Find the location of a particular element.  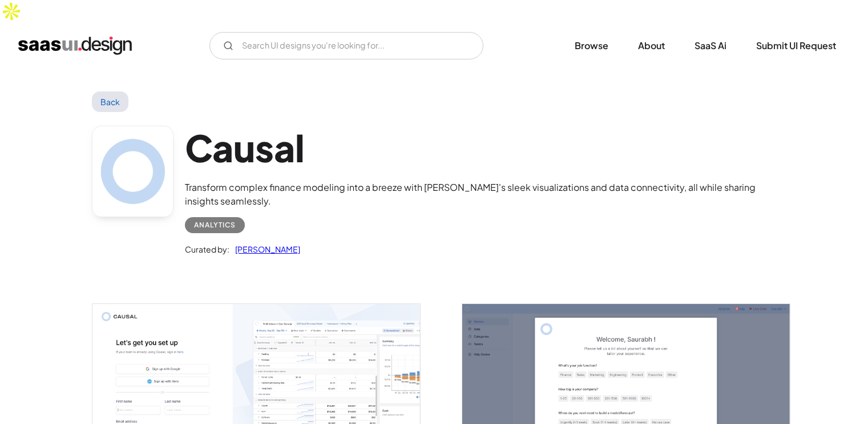

form: Email Form is located at coordinates (346, 46).